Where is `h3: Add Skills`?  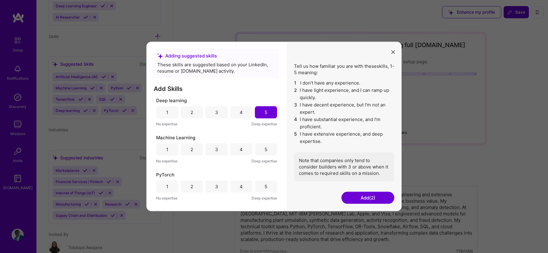
h3: Add Skills is located at coordinates (217, 89).